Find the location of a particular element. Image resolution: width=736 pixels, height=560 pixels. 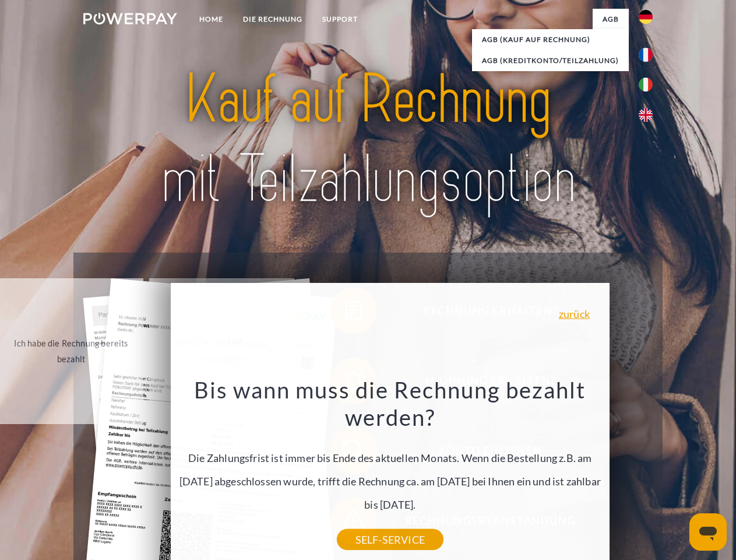

img: it is located at coordinates (646, 85).